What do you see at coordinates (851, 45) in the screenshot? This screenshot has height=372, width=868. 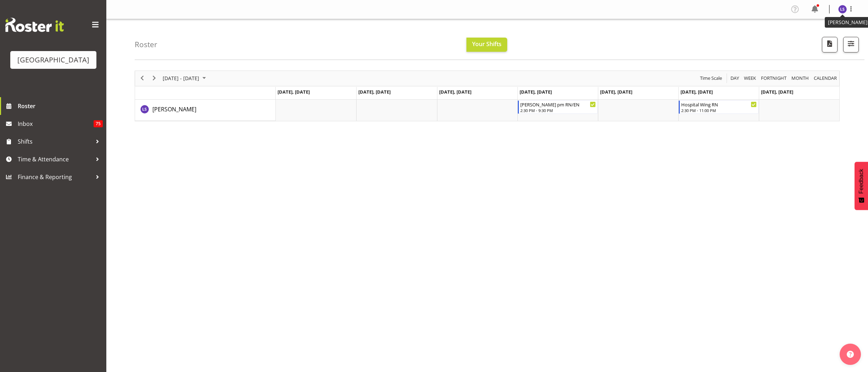 I see `button: Filter Shifts` at bounding box center [851, 45].